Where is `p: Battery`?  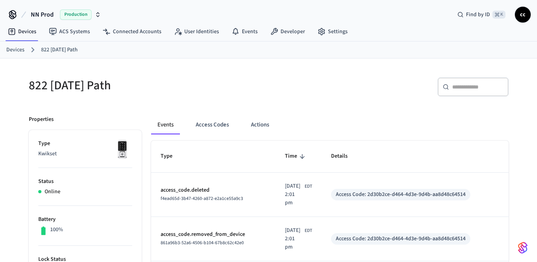
p: Battery is located at coordinates (85, 219).